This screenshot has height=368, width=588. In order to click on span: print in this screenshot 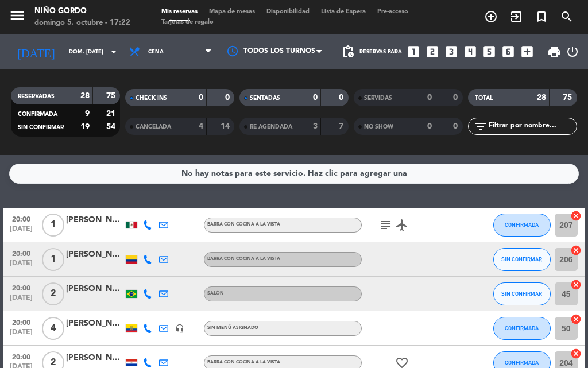, I will do `click(554, 52)`.